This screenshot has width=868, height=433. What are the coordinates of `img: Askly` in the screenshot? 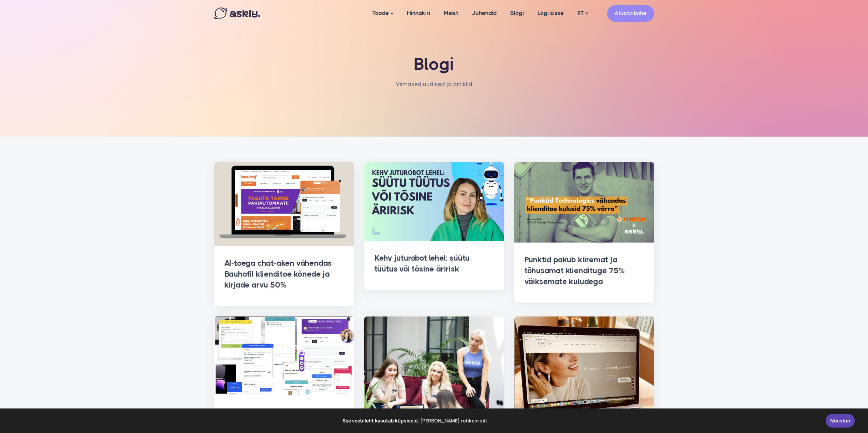 It's located at (237, 13).